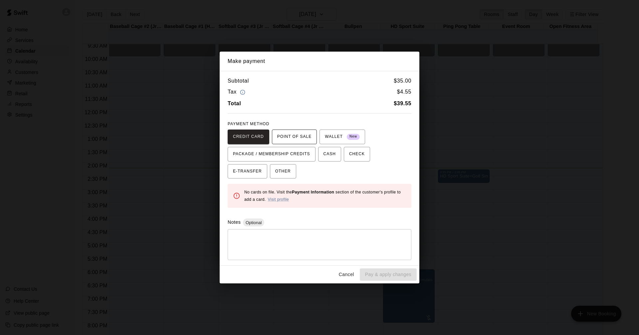  What do you see at coordinates (283, 171) in the screenshot?
I see `button: OTHER` at bounding box center [283, 171].